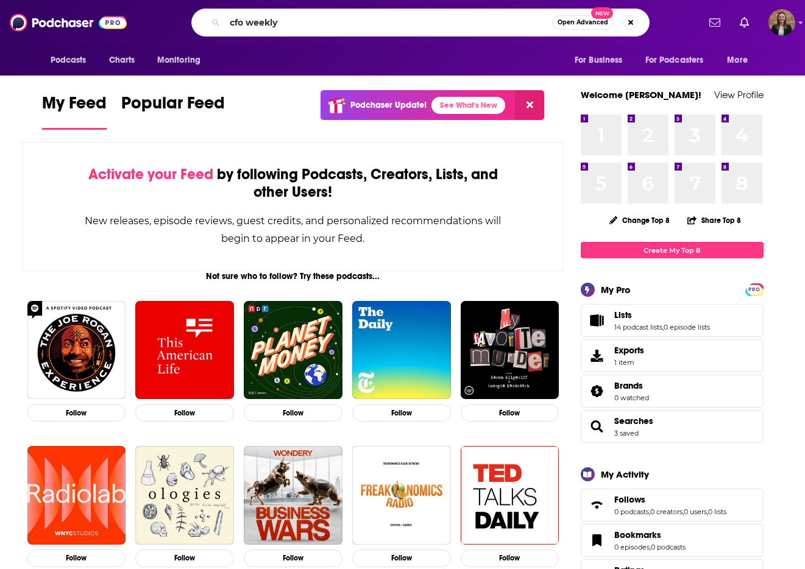 This screenshot has height=569, width=805. What do you see at coordinates (178, 60) in the screenshot?
I see `span: Monitoring` at bounding box center [178, 60].